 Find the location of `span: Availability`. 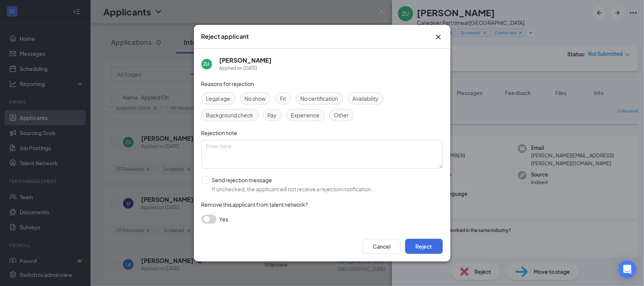

span: Availability is located at coordinates (365, 98).